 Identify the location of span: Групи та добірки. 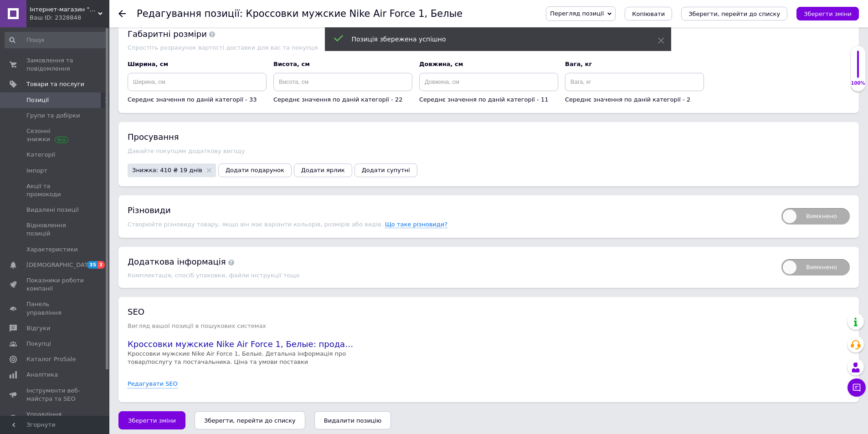
(53, 116).